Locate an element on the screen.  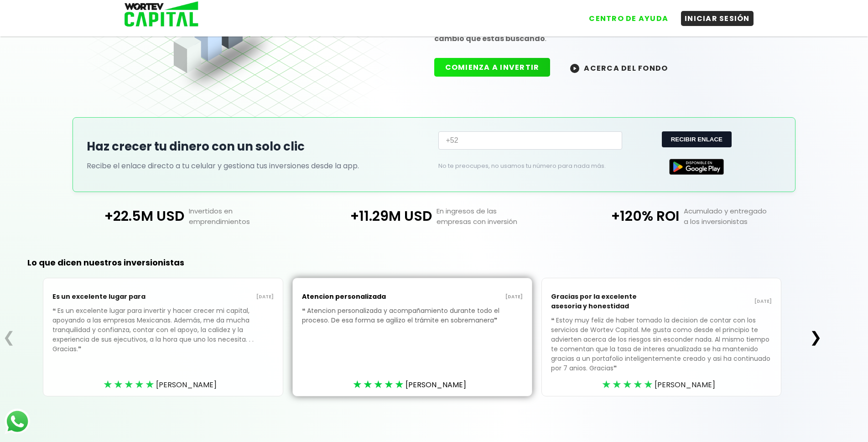
p: Gracias por la excelente asesoria y honestidad is located at coordinates (606, 301).